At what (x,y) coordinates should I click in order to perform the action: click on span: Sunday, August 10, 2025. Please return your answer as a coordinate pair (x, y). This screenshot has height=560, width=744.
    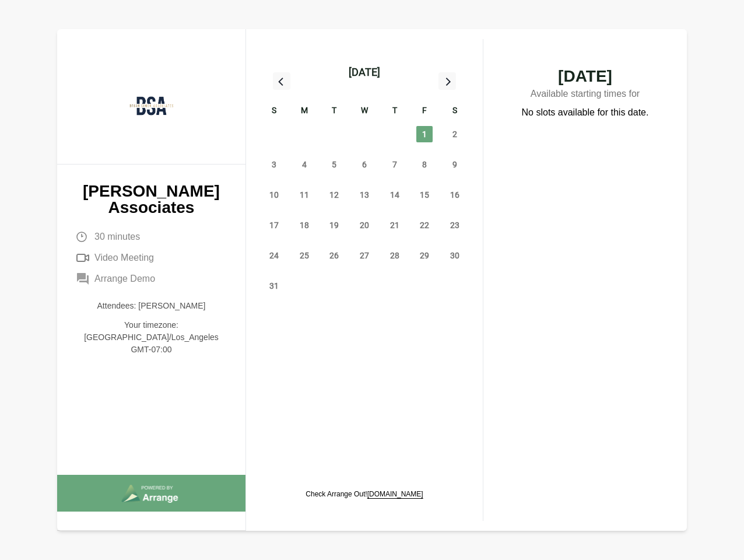
    Looking at the image, I should click on (274, 195).